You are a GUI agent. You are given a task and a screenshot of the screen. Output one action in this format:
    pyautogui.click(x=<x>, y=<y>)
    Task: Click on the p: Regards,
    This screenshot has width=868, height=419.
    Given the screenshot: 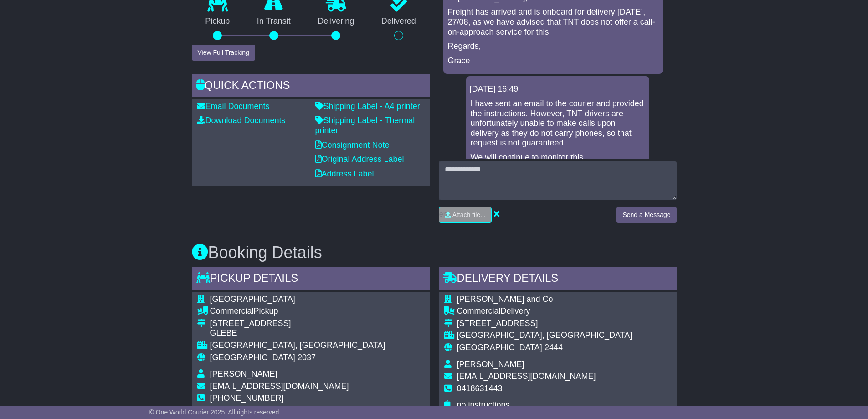 What is the action you would take?
    pyautogui.click(x=554, y=47)
    